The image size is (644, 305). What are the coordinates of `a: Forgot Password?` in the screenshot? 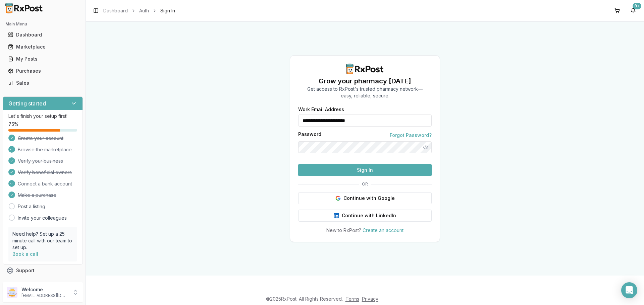 It's located at (410, 135).